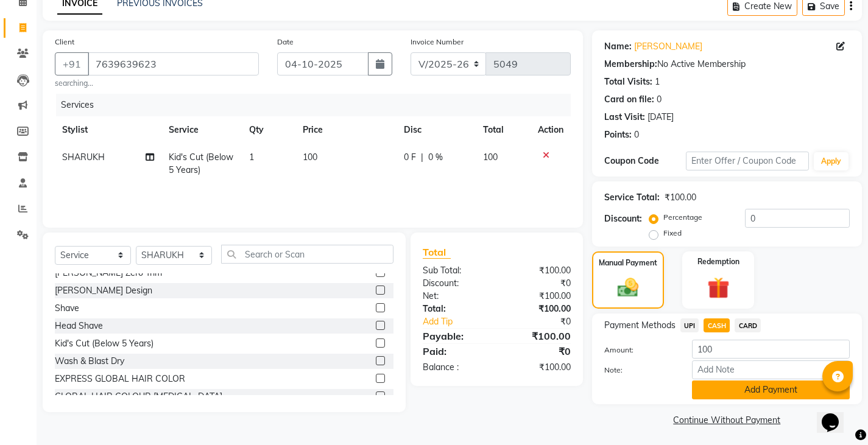  What do you see at coordinates (618, 47) in the screenshot?
I see `div: Name:` at bounding box center [618, 47].